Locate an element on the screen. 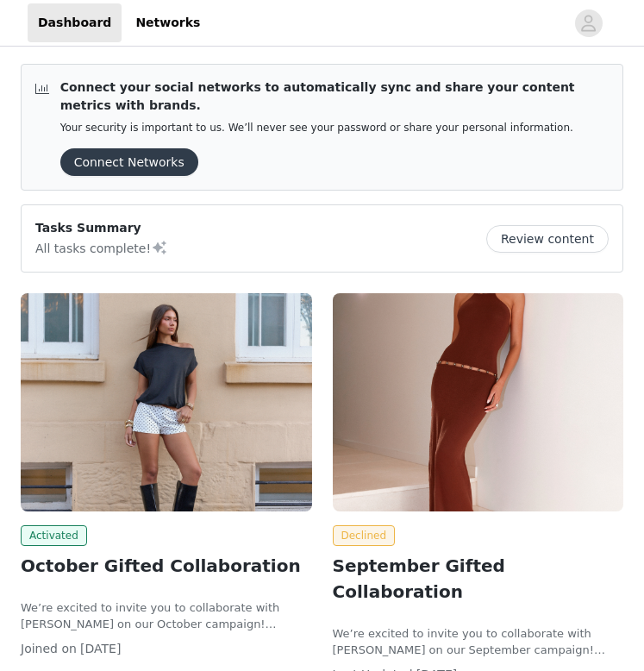  p: All tasks complete! is located at coordinates (102, 247).